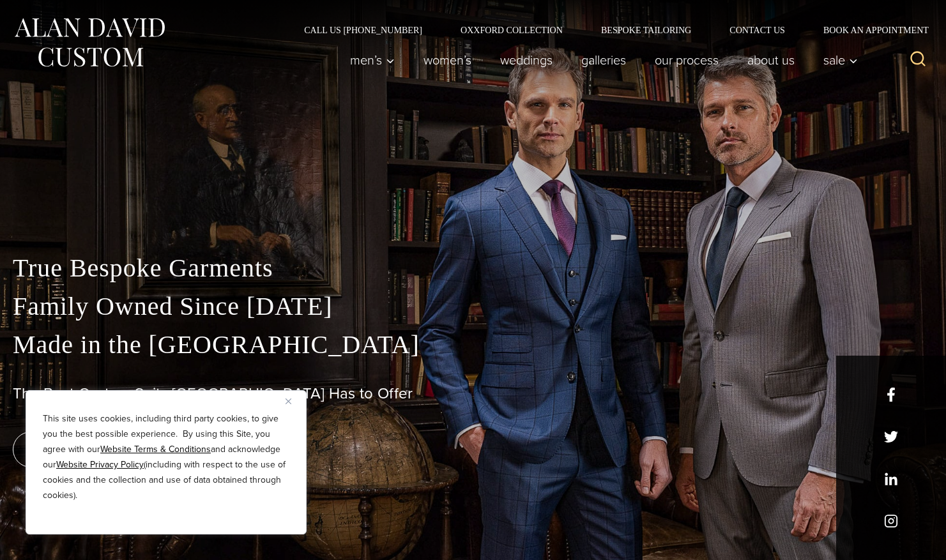  Describe the element at coordinates (757, 30) in the screenshot. I see `a: Contact Us` at that location.